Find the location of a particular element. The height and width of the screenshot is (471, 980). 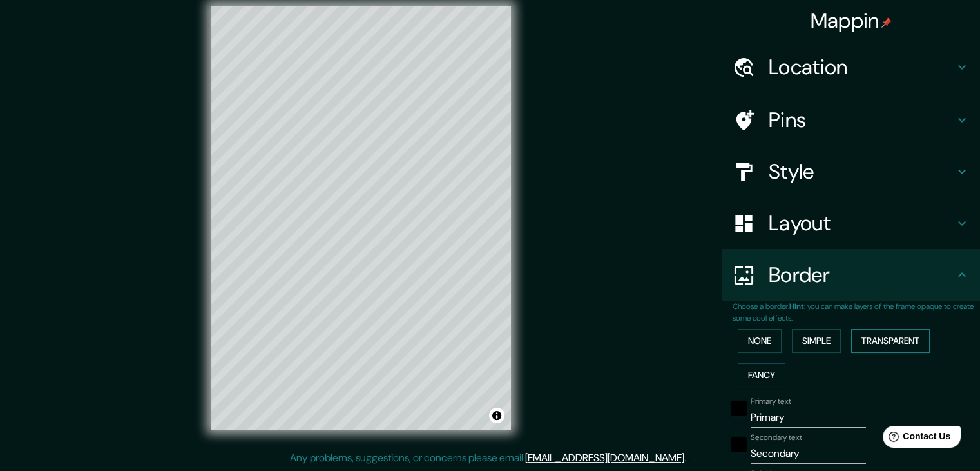

button: Transparent is located at coordinates (890, 340).